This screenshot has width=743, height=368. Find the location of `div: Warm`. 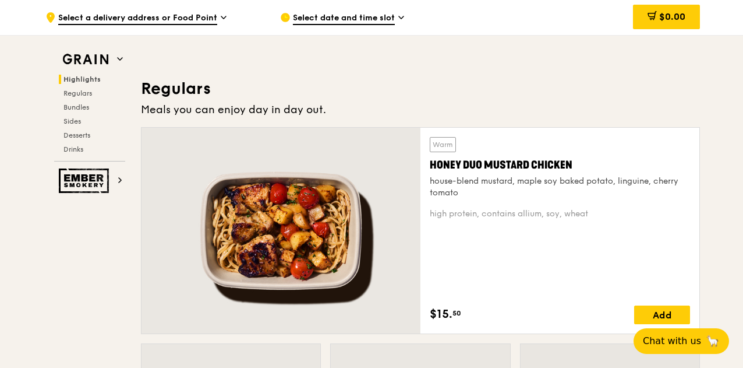

div: Warm is located at coordinates (443, 144).